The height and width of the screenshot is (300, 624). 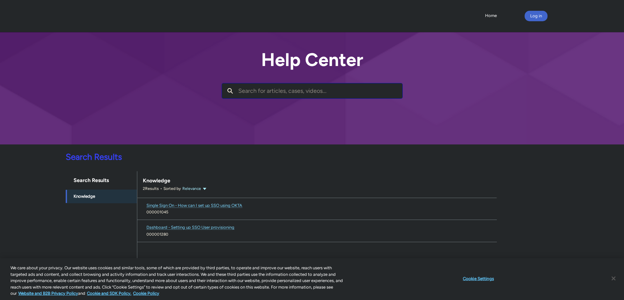 I want to click on lightning-formatted-text: 000001045, so click(x=157, y=212).